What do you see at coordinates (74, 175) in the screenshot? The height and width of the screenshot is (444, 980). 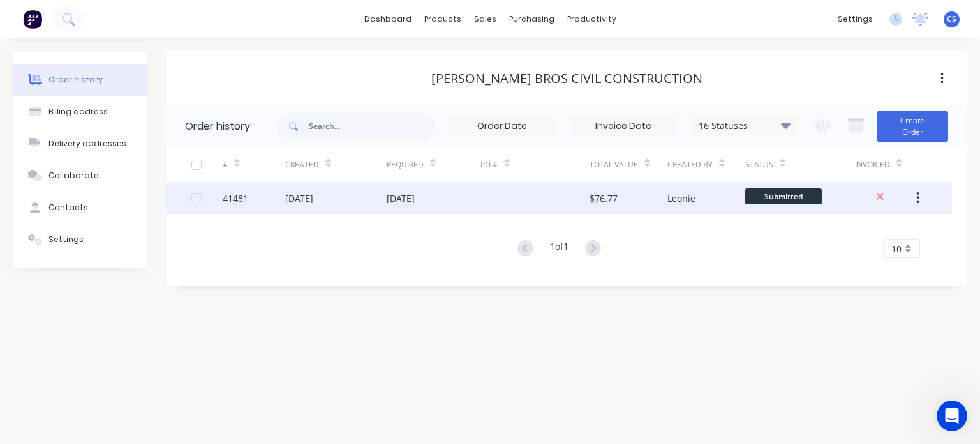 I see `div: Collaborate` at bounding box center [74, 175].